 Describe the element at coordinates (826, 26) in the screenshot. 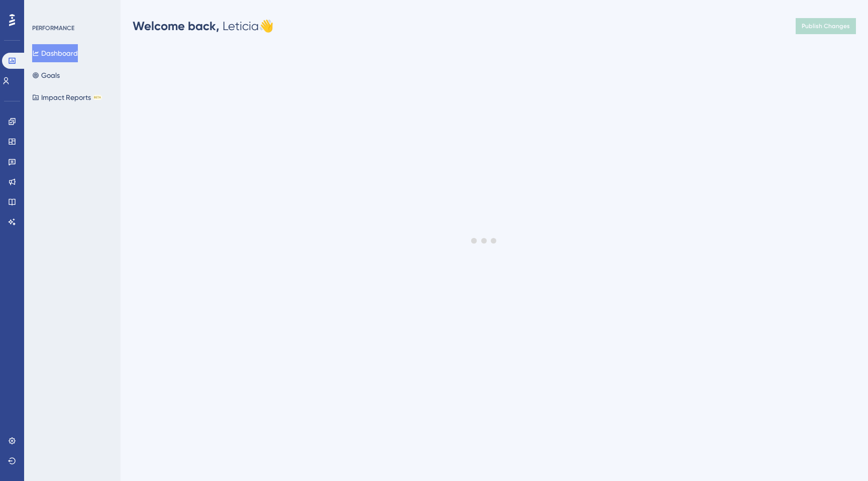

I see `span: Publish Changes` at that location.